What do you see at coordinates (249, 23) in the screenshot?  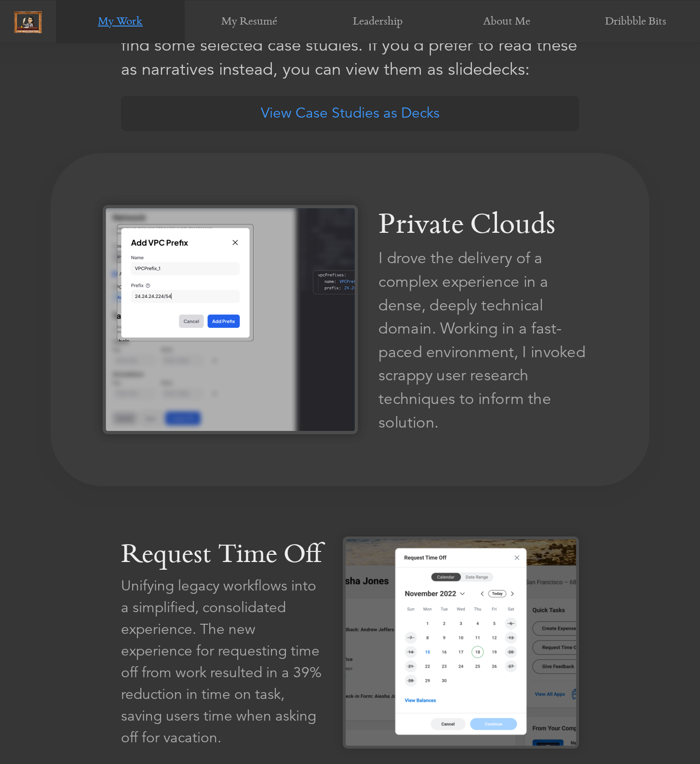 I see `a: My Resumé` at bounding box center [249, 23].